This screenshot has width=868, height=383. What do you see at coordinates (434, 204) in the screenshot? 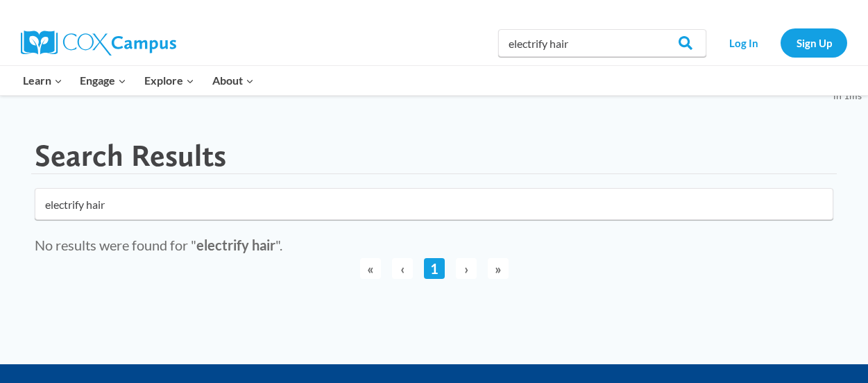
I see `input: Search for...` at bounding box center [434, 204].